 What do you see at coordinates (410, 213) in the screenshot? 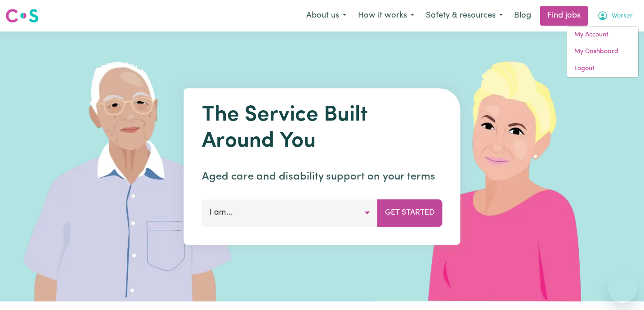
I see `button: Get Started` at bounding box center [410, 213].